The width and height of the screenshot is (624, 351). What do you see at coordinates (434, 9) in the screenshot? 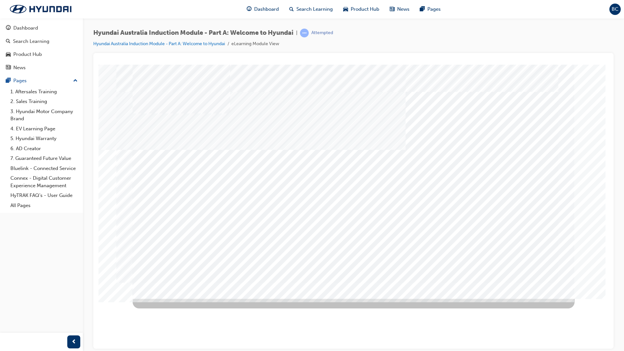
I see `span: Pages` at bounding box center [434, 9].